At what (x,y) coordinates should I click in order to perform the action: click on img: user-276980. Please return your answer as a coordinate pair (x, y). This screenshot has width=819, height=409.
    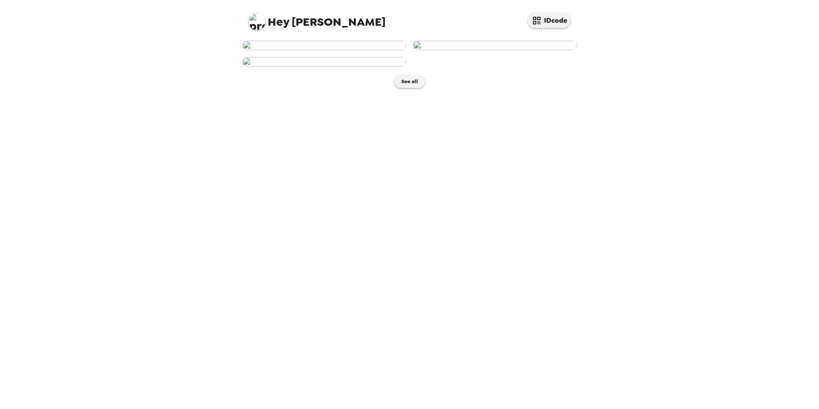
    Looking at the image, I should click on (324, 45).